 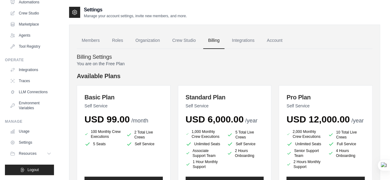 I want to click on a: Usage, so click(x=30, y=132).